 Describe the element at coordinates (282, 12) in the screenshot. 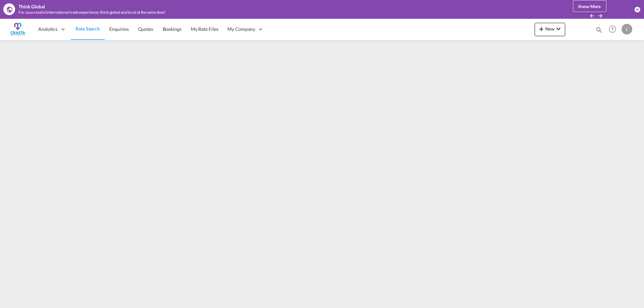

I see `div: For a successful international trade experience: think global and local at the same time!` at that location.